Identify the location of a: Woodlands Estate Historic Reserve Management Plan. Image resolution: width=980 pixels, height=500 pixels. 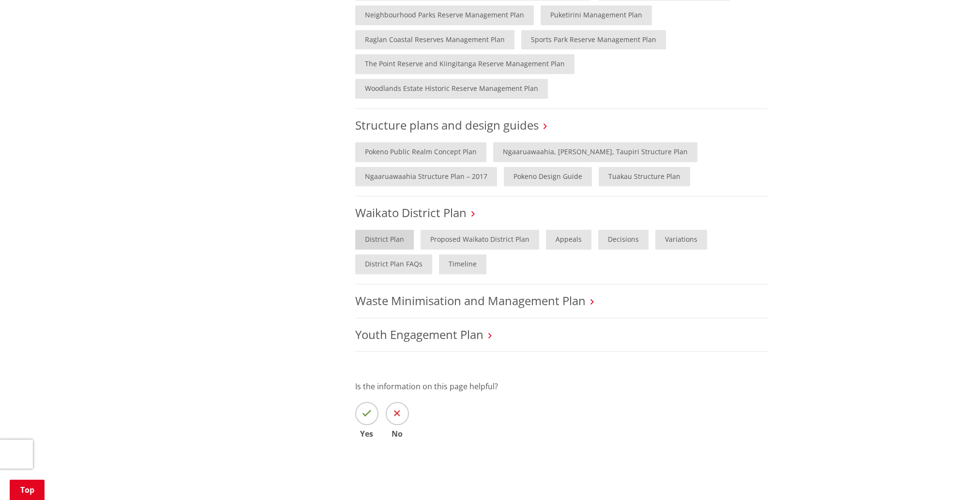
(452, 88).